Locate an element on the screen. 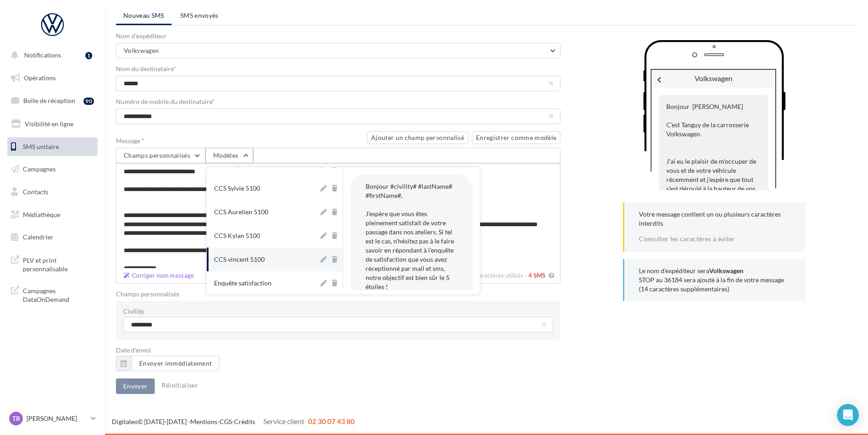 The image size is (868, 435). a: Opérations is located at coordinates (52, 78).